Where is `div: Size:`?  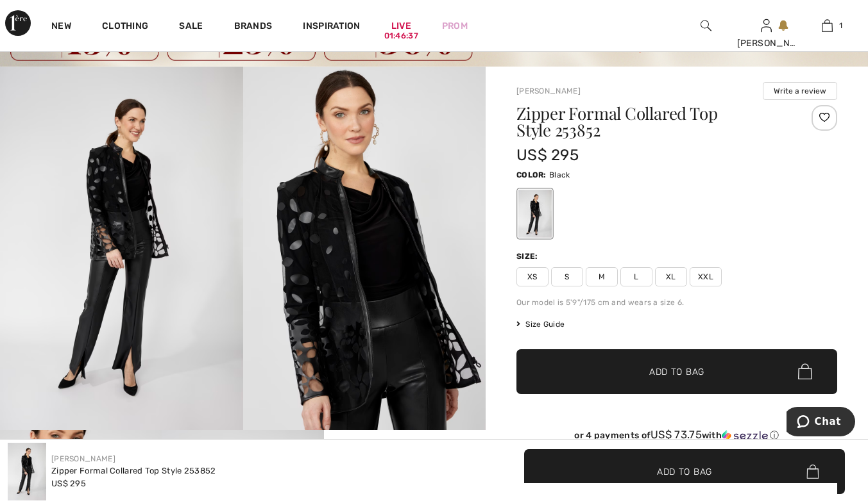
div: Size: is located at coordinates (528, 256).